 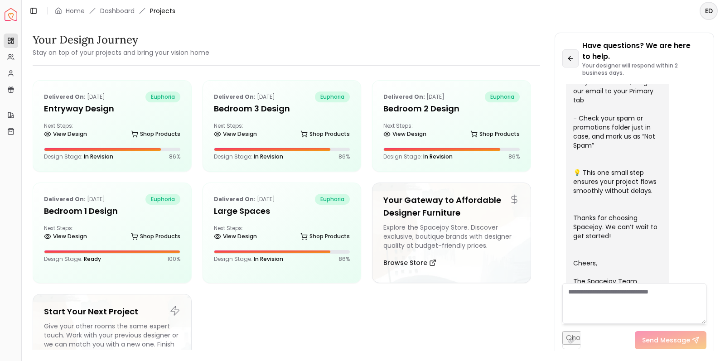 What do you see at coordinates (121, 53) in the screenshot?
I see `small: Stay on top of your projects and bring your vision home` at bounding box center [121, 53].